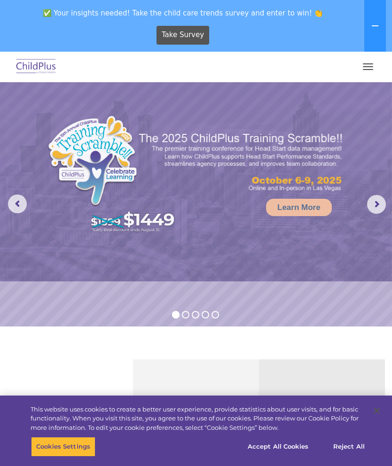 Image resolution: width=392 pixels, height=466 pixels. What do you see at coordinates (377, 411) in the screenshot?
I see `button: Close` at bounding box center [377, 411].